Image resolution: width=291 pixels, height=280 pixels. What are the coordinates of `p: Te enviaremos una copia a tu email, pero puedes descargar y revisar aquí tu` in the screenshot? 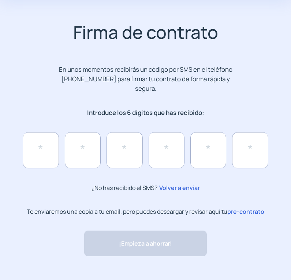 It's located at (145, 211).